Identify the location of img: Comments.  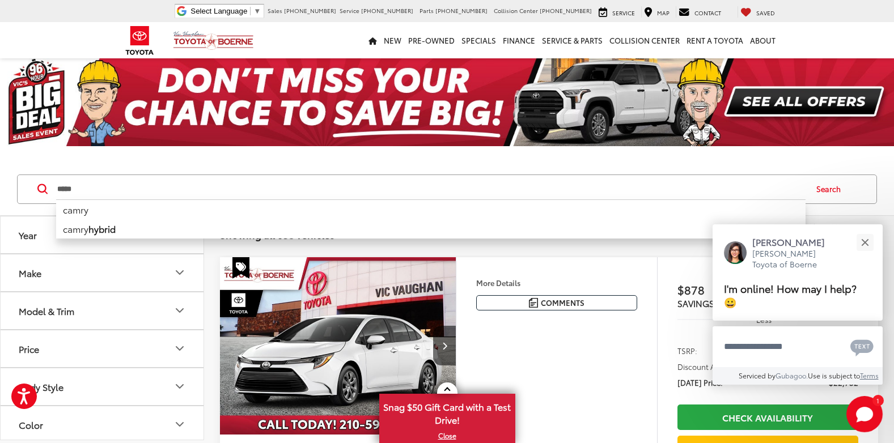
(533, 303).